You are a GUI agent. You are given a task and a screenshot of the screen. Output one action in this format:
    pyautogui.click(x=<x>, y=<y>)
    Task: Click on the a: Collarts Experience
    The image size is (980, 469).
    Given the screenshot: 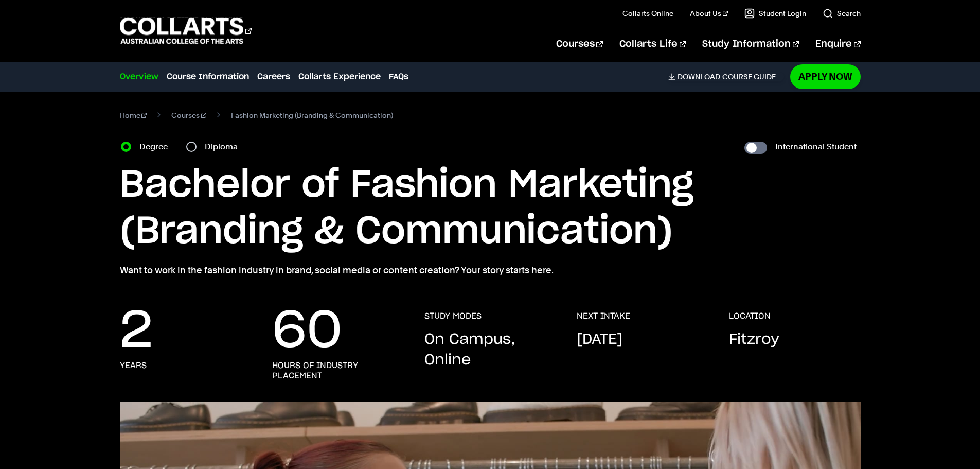 What is the action you would take?
    pyautogui.click(x=340, y=77)
    